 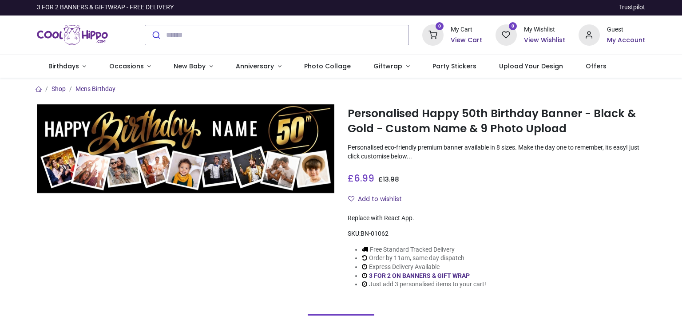 What do you see at coordinates (544, 40) in the screenshot?
I see `a: View Wishlist` at bounding box center [544, 40].